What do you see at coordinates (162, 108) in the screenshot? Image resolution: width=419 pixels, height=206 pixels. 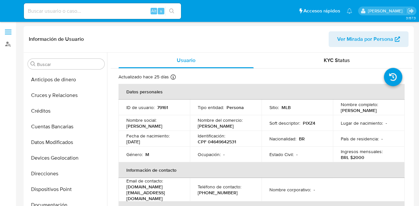 I see `p: 79161` at bounding box center [162, 108].